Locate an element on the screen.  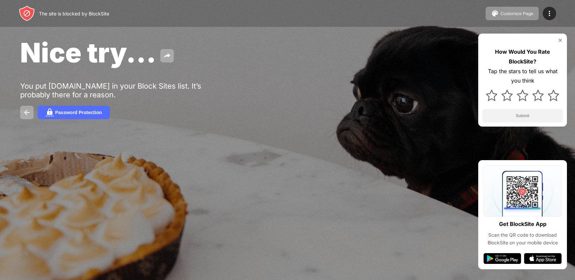
span: Nice try... is located at coordinates (88, 52).